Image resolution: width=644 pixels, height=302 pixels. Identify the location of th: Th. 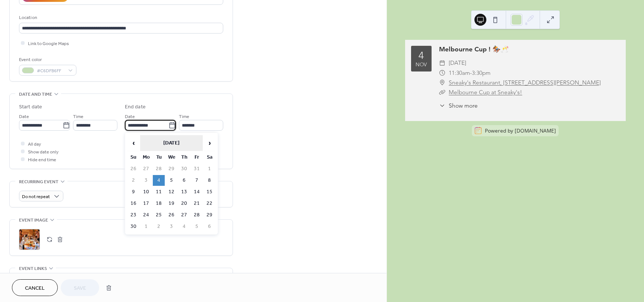
(184, 158).